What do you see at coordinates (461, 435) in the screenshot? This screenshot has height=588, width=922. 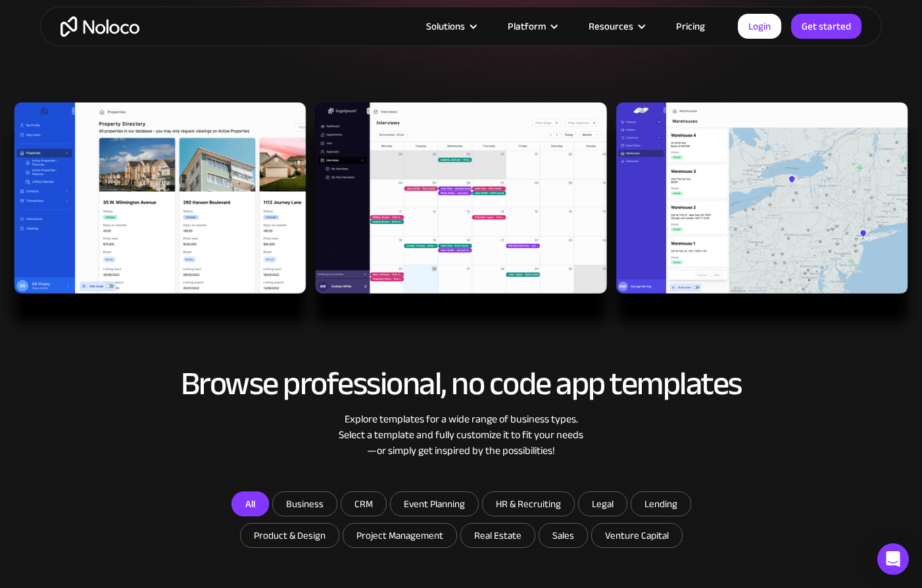 I see `div: Explore templates for a wide range of business types. Select a template and fully customize it to...` at bounding box center [461, 435].